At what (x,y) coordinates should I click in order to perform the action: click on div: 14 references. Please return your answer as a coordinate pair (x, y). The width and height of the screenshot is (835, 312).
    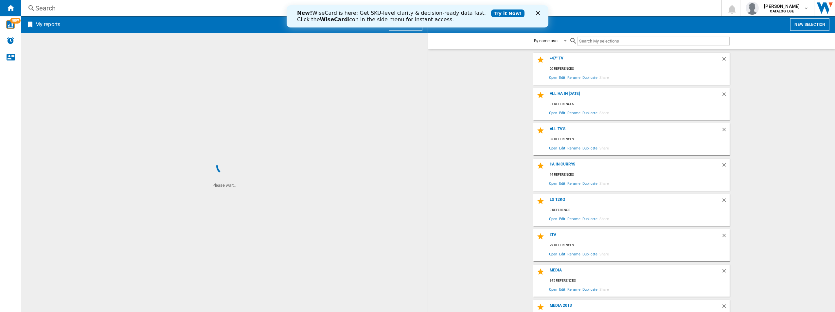
    Looking at the image, I should click on (639, 175).